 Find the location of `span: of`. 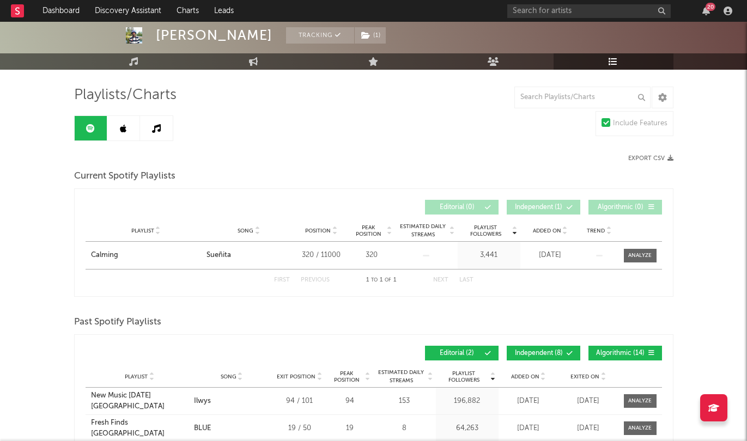

span: of is located at coordinates (388, 280).